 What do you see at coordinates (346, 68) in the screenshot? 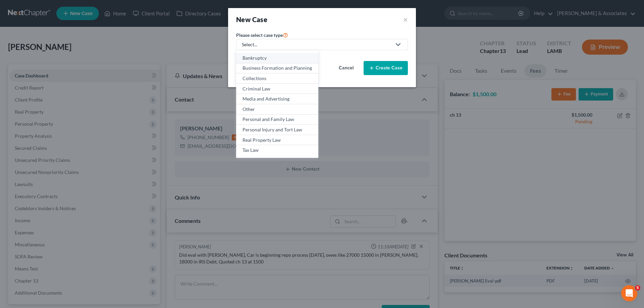
I see `button: Cancel` at bounding box center [346, 68].